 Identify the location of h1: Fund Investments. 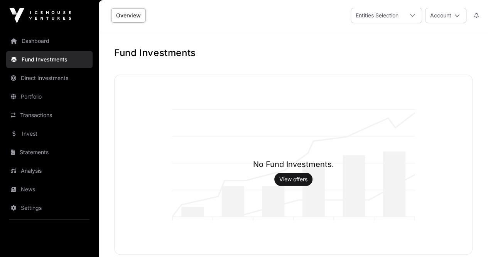
(293, 53).